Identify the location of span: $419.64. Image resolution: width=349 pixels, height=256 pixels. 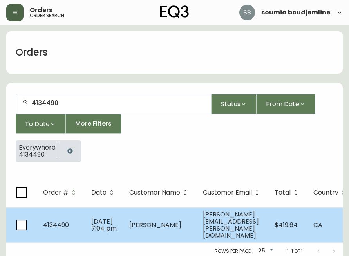
(286, 225).